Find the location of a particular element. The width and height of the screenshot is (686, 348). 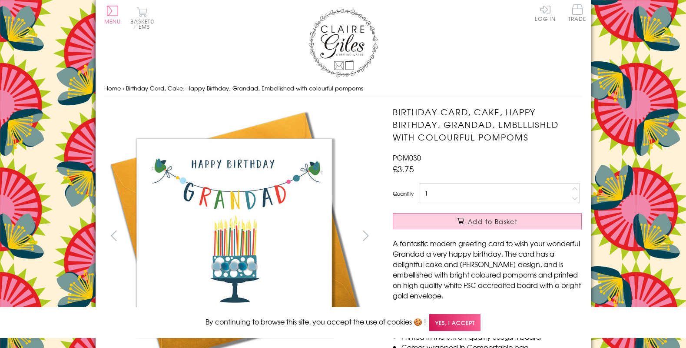

span: Menu is located at coordinates (113, 21).